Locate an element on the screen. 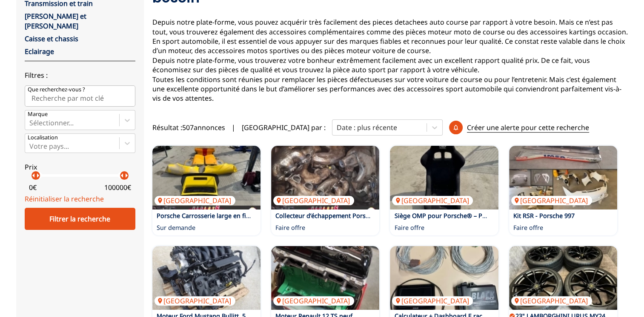 Image resolution: width=644 pixels, height=317 pixels. a: Eclairage is located at coordinates (39, 51).